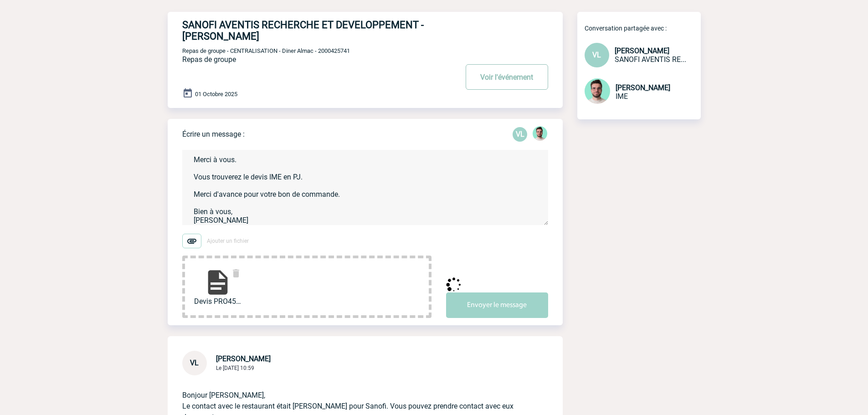  I want to click on img: delete.svg, so click(236, 273).